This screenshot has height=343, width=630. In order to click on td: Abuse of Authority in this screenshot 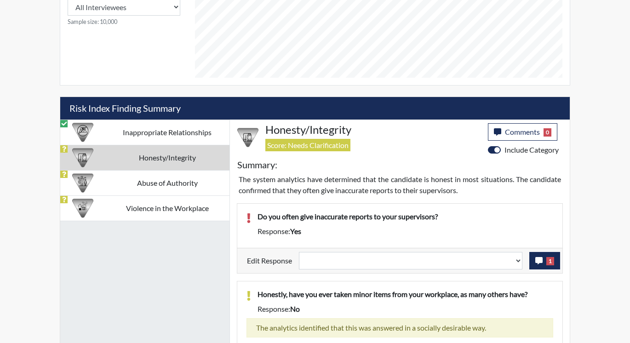, I will do `click(167, 183)`.